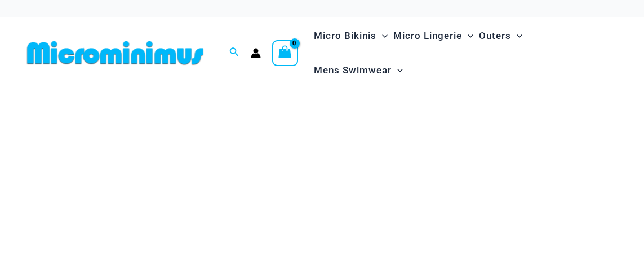 This screenshot has width=644, height=279. I want to click on a: Account icon link, so click(256, 53).